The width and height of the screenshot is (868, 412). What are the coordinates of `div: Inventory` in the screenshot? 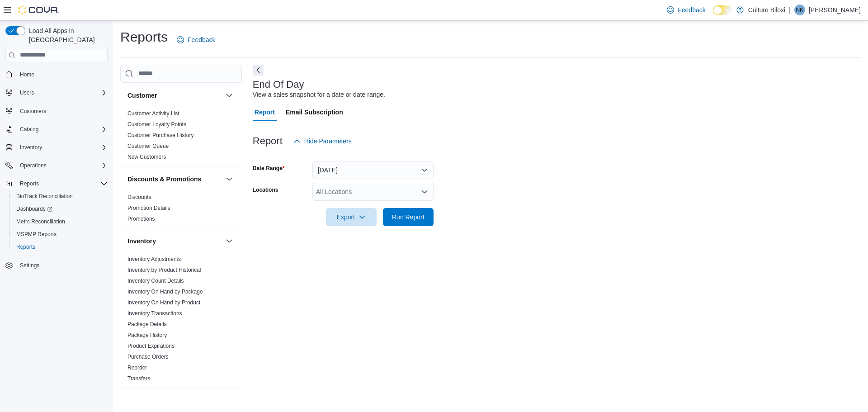 It's located at (181, 321).